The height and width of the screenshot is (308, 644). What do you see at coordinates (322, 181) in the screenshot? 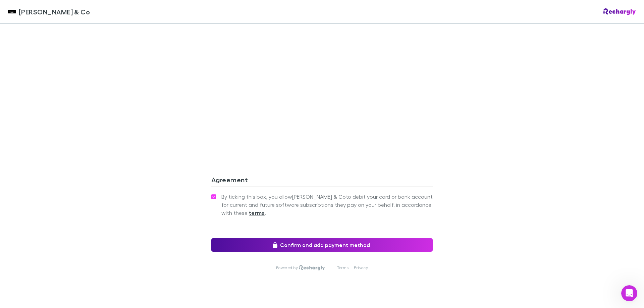
I see `h3: Agreement` at bounding box center [322, 181].